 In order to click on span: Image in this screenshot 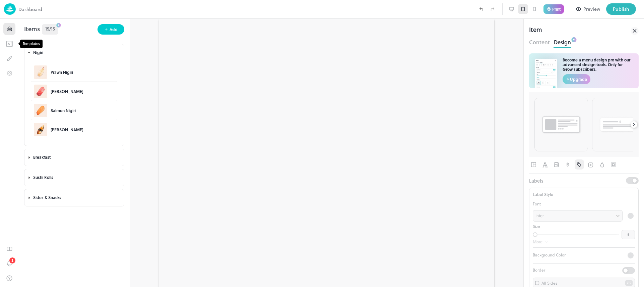, I will do `click(557, 164)`.